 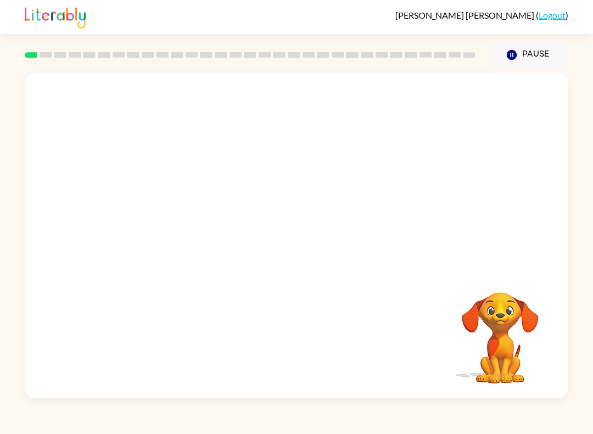 What do you see at coordinates (552, 15) in the screenshot?
I see `a: Logout` at bounding box center [552, 15].